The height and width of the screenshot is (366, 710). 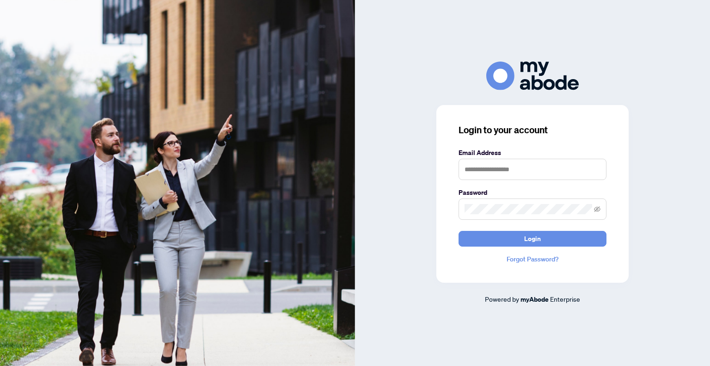 What do you see at coordinates (565, 299) in the screenshot?
I see `span: Enterprise` at bounding box center [565, 299].